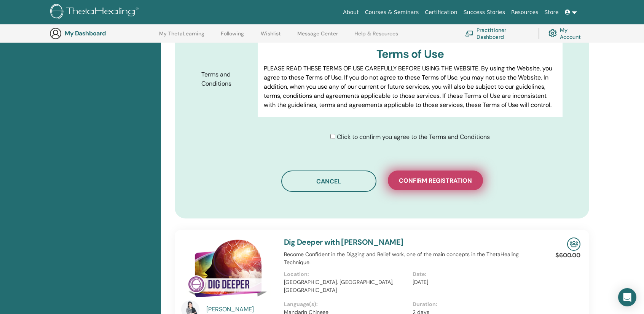  What do you see at coordinates (329, 181) in the screenshot?
I see `span: Cancel` at bounding box center [329, 181].